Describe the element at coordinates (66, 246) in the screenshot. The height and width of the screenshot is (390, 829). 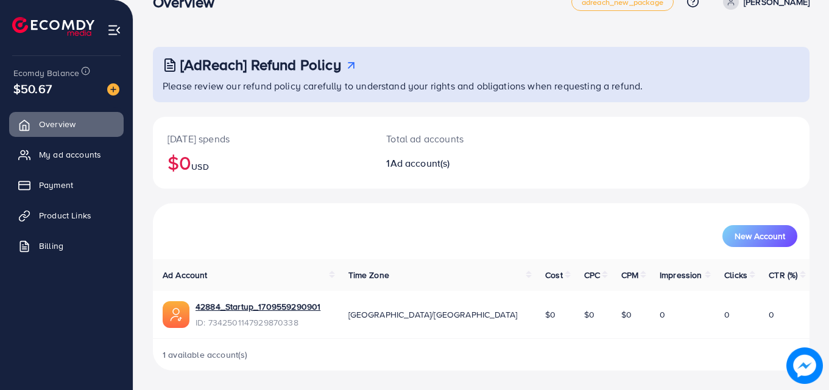
I see `a: Billing` at that location.